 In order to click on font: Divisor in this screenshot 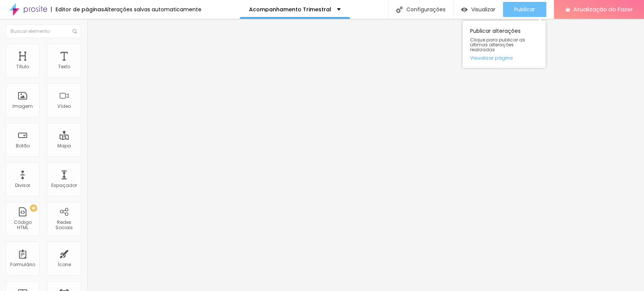, I will do `click(22, 185)`.